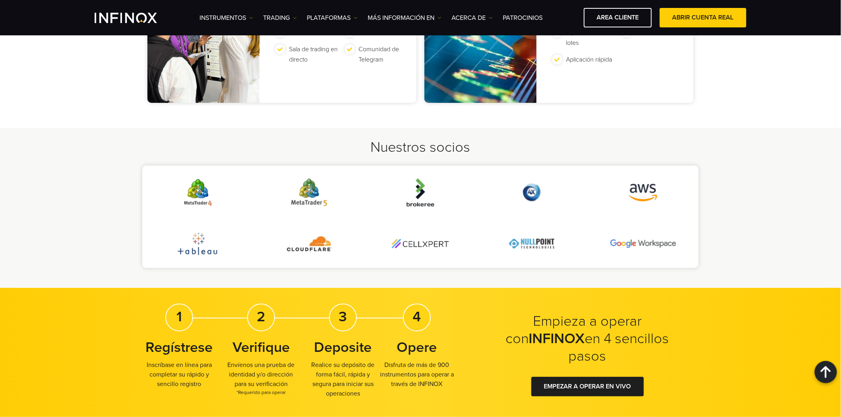 The height and width of the screenshot is (417, 841). I want to click on a: Patrocinios, so click(523, 18).